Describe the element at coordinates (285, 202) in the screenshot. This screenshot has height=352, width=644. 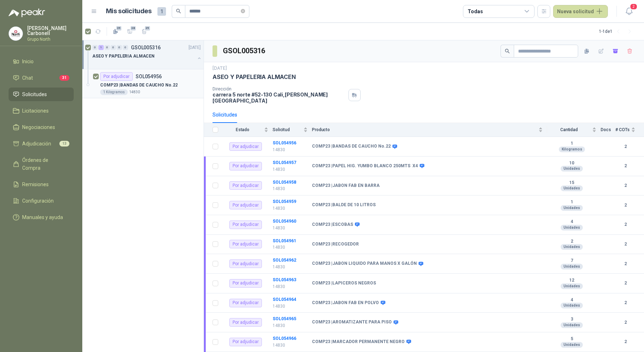
I see `b: SOL054959` at that location.